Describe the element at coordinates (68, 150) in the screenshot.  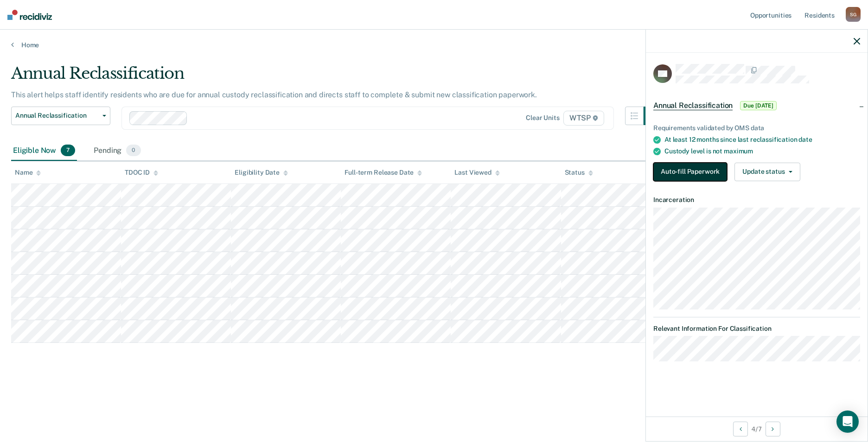
I see `span: 7` at that location.